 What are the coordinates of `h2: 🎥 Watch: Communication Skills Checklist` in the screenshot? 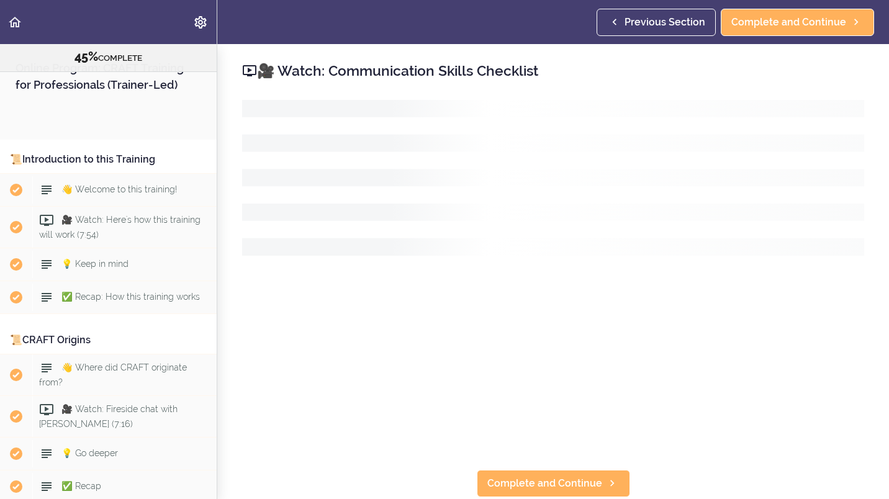 It's located at (553, 71).